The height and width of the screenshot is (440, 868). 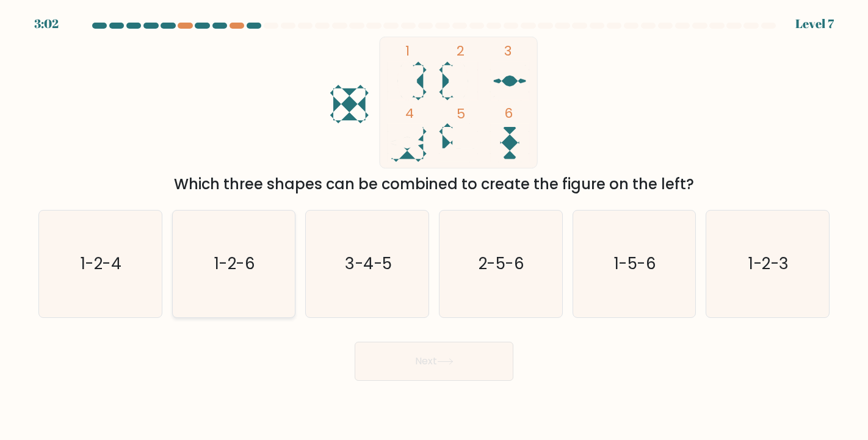 I want to click on div: 3:02, so click(x=47, y=24).